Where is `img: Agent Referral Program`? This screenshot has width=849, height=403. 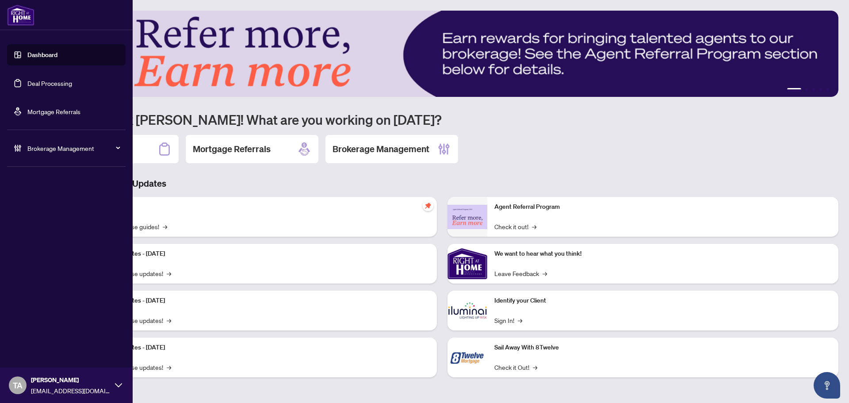
img: Agent Referral Program is located at coordinates (467, 217).